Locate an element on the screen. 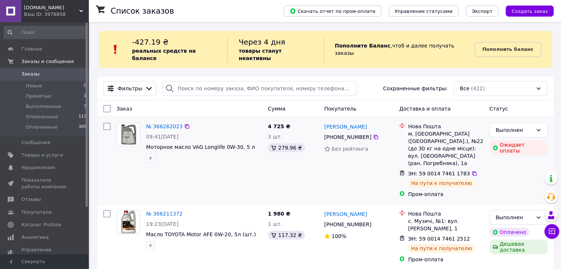 Image resolution: width=561 pixels, height=269 pixels. a: Пополнить баланс is located at coordinates (508, 49).